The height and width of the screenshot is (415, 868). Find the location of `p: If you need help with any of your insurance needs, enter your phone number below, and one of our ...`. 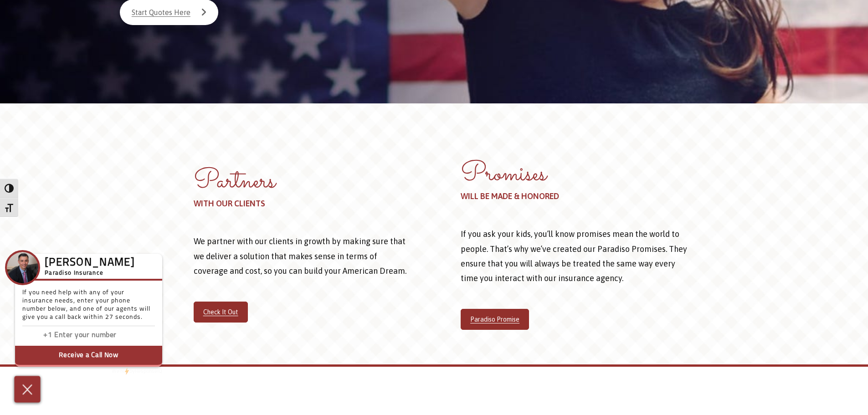

p: If you need help with any of your insurance needs, enter your phone number below, and one of our ... is located at coordinates (88, 307).